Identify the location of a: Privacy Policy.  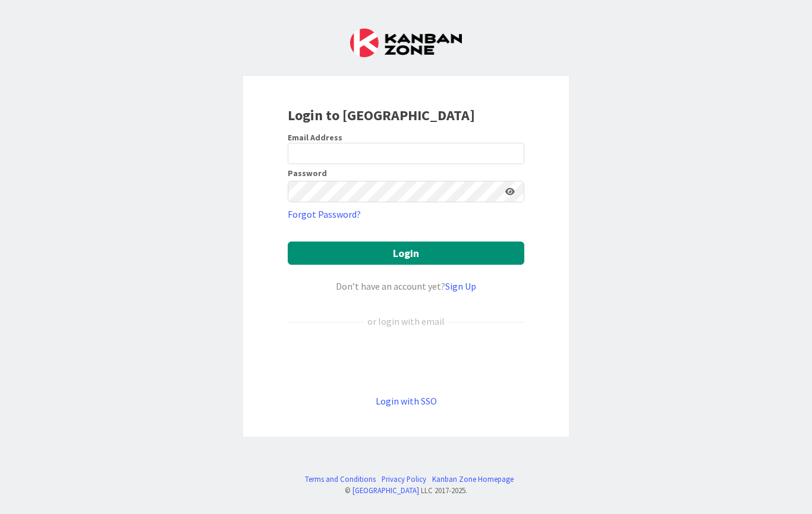
(404, 479).